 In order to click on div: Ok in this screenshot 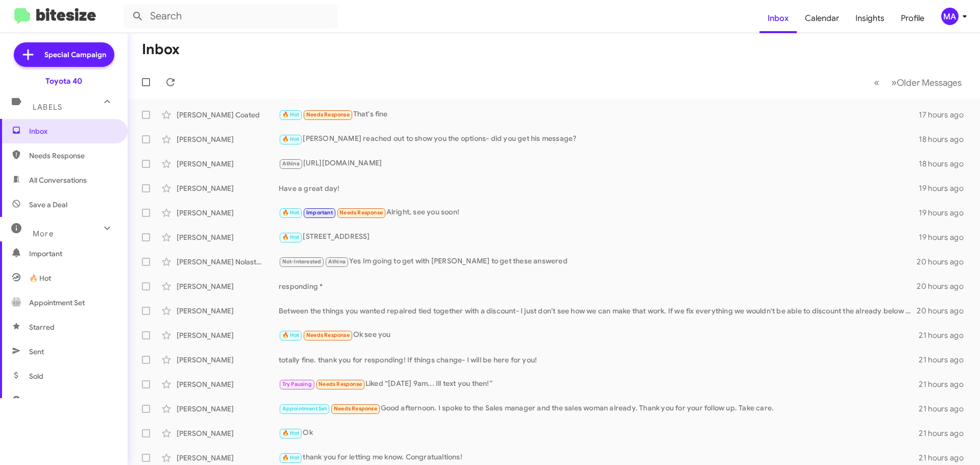, I will do `click(599, 433)`.